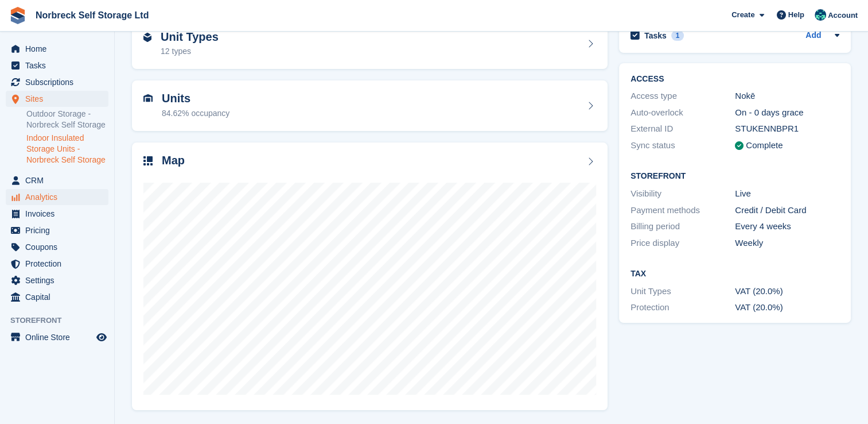 This screenshot has width=868, height=424. Describe the element at coordinates (148, 37) in the screenshot. I see `img: unit-type-icn-2b2737a686de81e16bb02015468b77c625bbabd49415b5ef34ead5e3b44a266d.svg` at that location.